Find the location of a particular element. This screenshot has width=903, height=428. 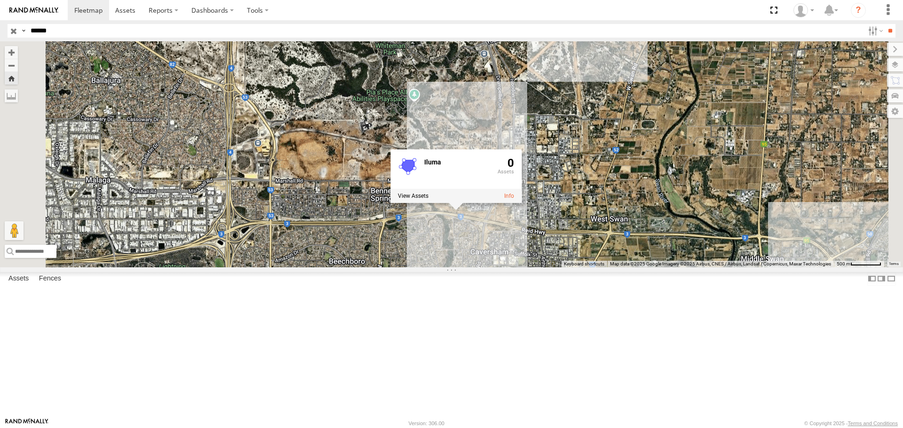

label: Fences is located at coordinates (50, 279).